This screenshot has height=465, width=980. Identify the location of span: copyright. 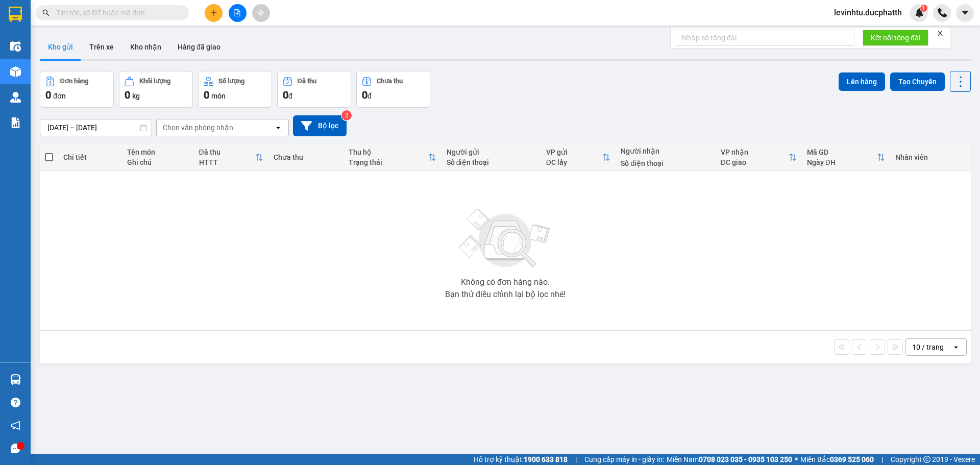
(927, 460).